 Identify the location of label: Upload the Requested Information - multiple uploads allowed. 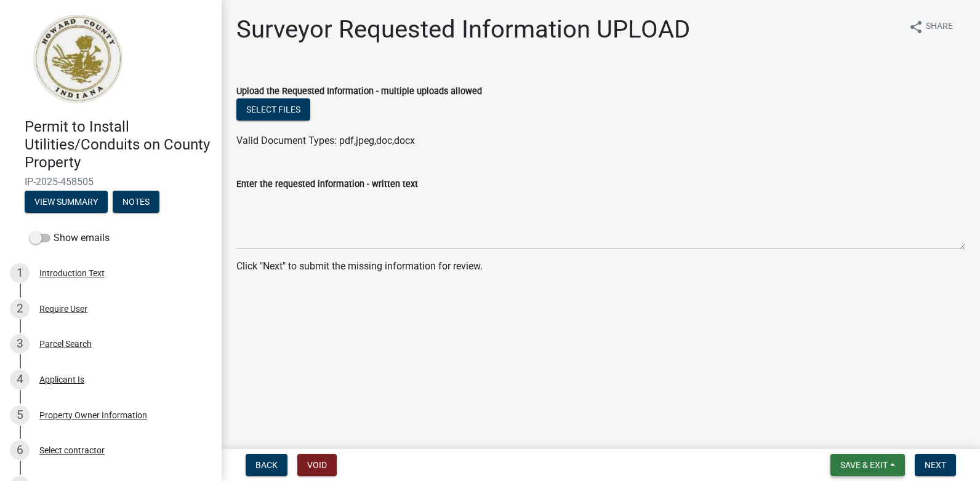
(359, 92).